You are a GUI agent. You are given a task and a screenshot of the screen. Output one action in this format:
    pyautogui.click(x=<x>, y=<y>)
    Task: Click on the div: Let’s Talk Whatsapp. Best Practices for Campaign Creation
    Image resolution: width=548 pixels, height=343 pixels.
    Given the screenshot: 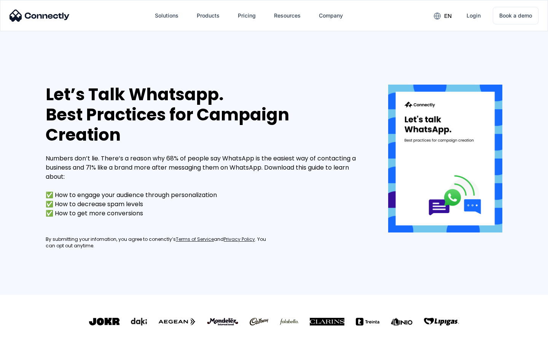 What is the action you would take?
    pyautogui.click(x=206, y=115)
    